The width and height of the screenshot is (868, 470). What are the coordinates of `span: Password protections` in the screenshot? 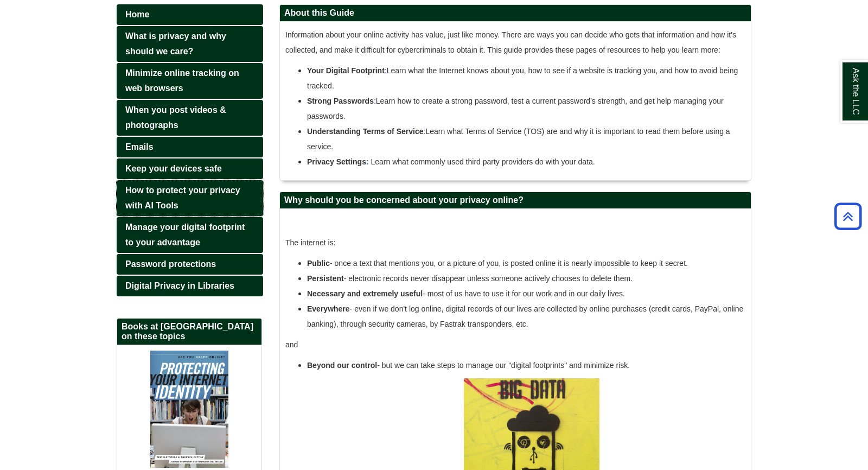 It's located at (170, 264).